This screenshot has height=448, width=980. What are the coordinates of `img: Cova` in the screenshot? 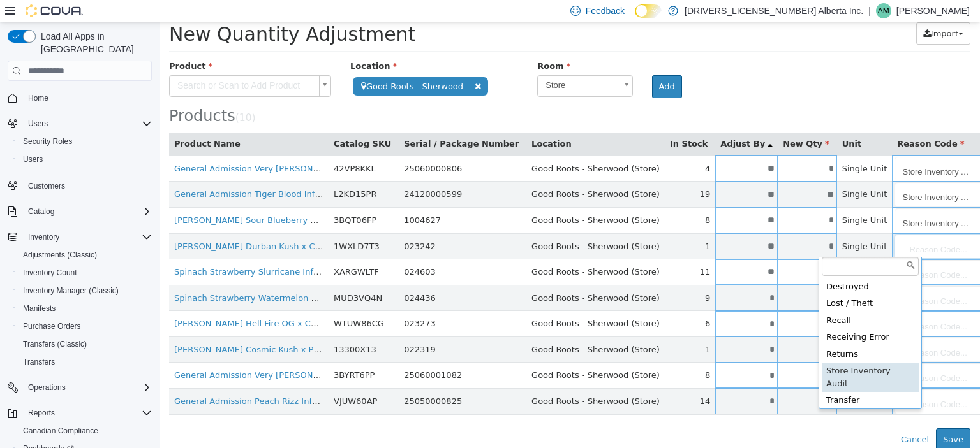 It's located at (54, 11).